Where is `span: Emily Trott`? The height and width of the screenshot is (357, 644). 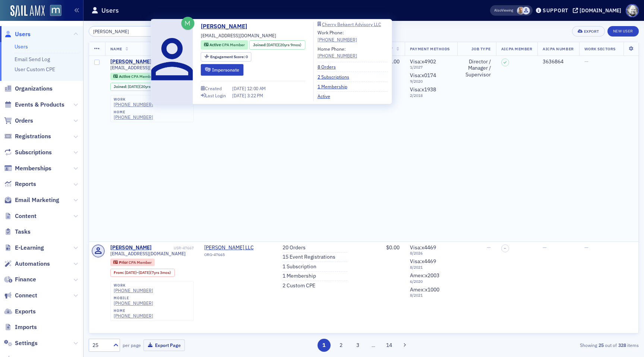 span: Emily Trott is located at coordinates (520, 11).